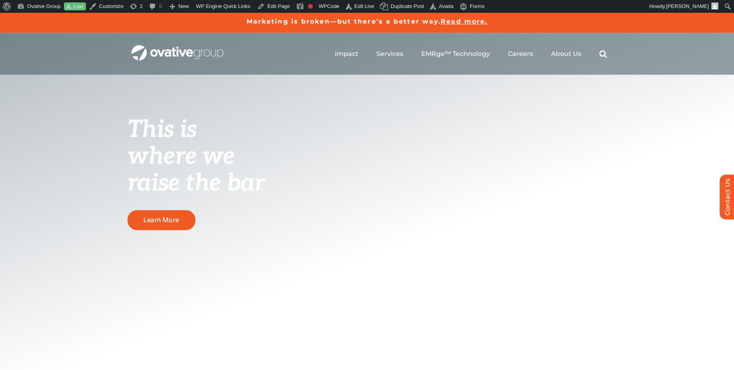  I want to click on span: Careers, so click(520, 54).